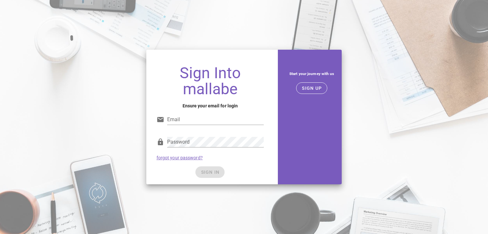  I want to click on button: SIGN UP, so click(312, 88).